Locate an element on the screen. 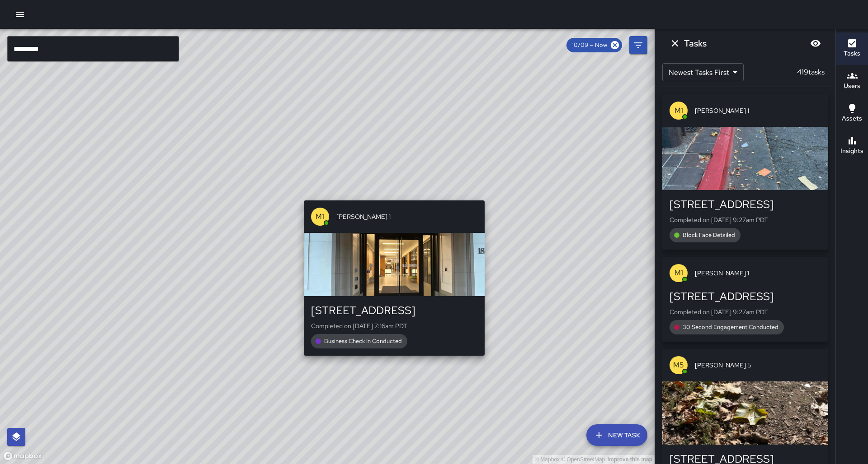 This screenshot has height=464, width=868. button: Tasks is located at coordinates (851, 49).